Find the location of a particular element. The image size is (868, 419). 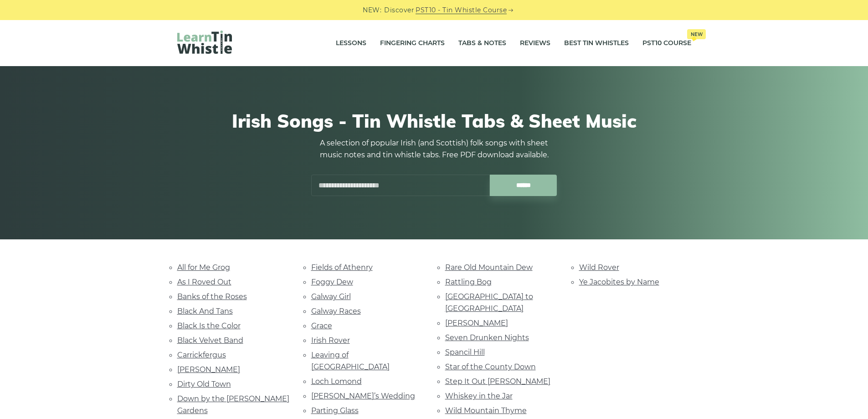

a: Tabs & Notes is located at coordinates (482, 43).